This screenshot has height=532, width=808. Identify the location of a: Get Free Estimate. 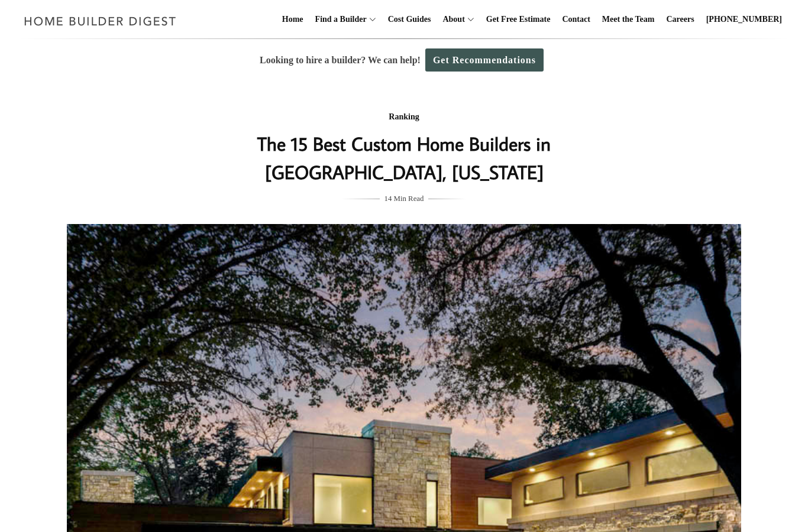
(519, 20).